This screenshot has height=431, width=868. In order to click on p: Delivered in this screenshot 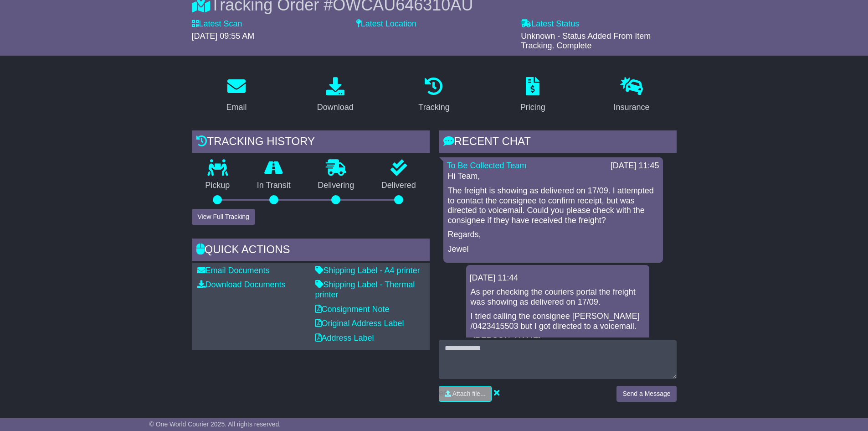, I will do `click(398, 185)`.